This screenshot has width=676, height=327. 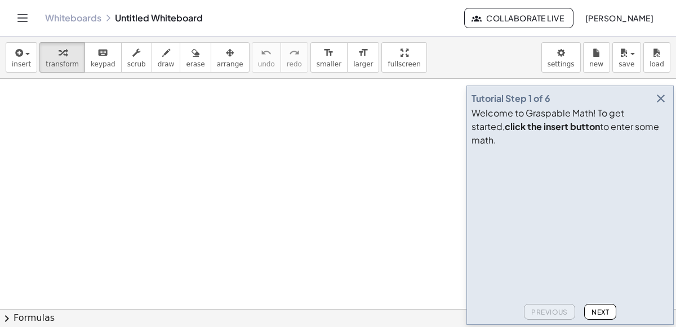 I want to click on span: Collaborate Live, so click(x=519, y=18).